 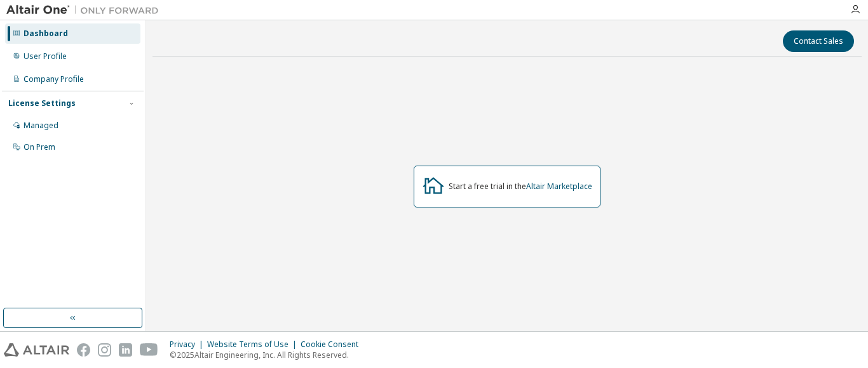 What do you see at coordinates (83, 350) in the screenshot?
I see `img: facebook.svg` at bounding box center [83, 350].